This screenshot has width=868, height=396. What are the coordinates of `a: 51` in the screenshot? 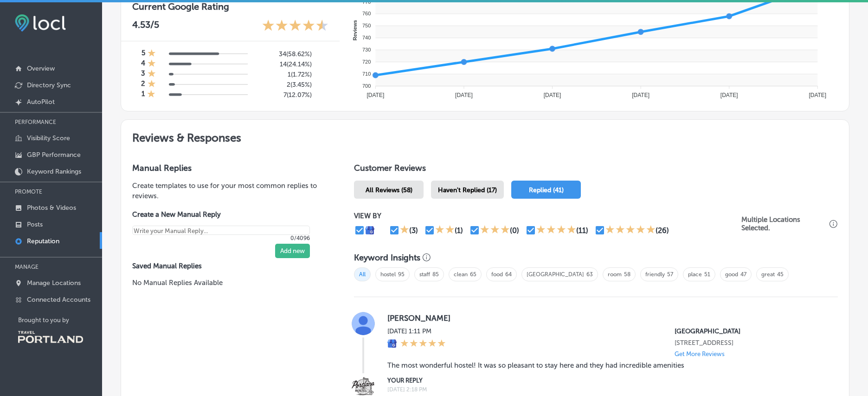 It's located at (707, 274).